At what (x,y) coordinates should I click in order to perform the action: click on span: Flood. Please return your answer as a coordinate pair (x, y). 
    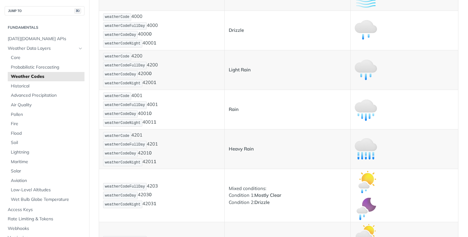
    Looking at the image, I should click on (47, 134).